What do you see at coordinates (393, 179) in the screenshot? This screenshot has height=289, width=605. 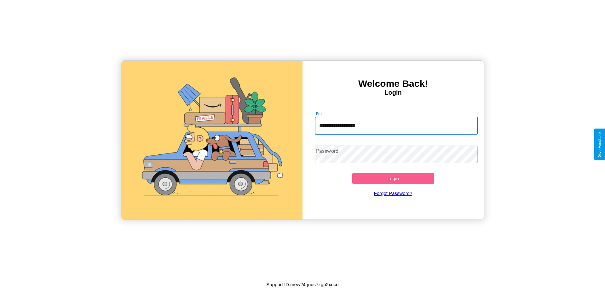 I see `button: Login` at bounding box center [393, 179].